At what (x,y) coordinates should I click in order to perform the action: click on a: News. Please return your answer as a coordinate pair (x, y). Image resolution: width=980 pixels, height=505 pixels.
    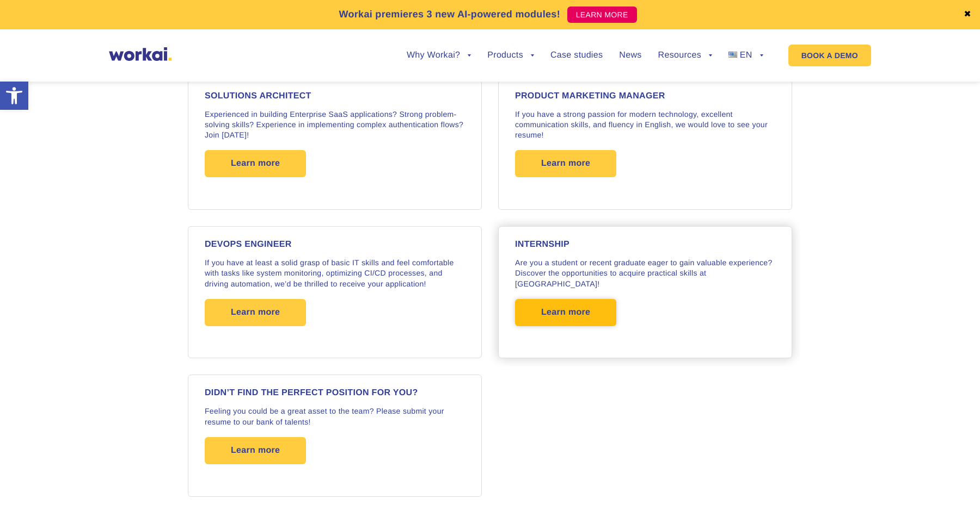
    Looking at the image, I should click on (629, 56).